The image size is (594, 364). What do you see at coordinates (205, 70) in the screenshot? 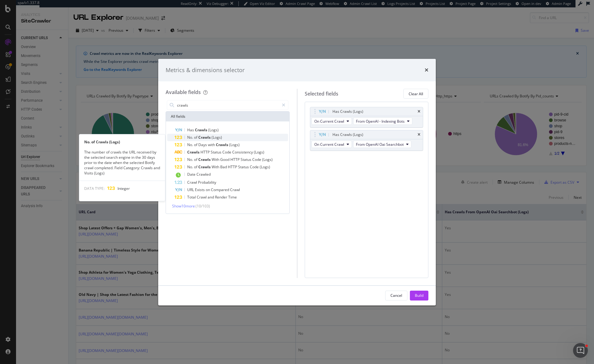
I see `div: Metrics & dimensions selector` at bounding box center [205, 70].